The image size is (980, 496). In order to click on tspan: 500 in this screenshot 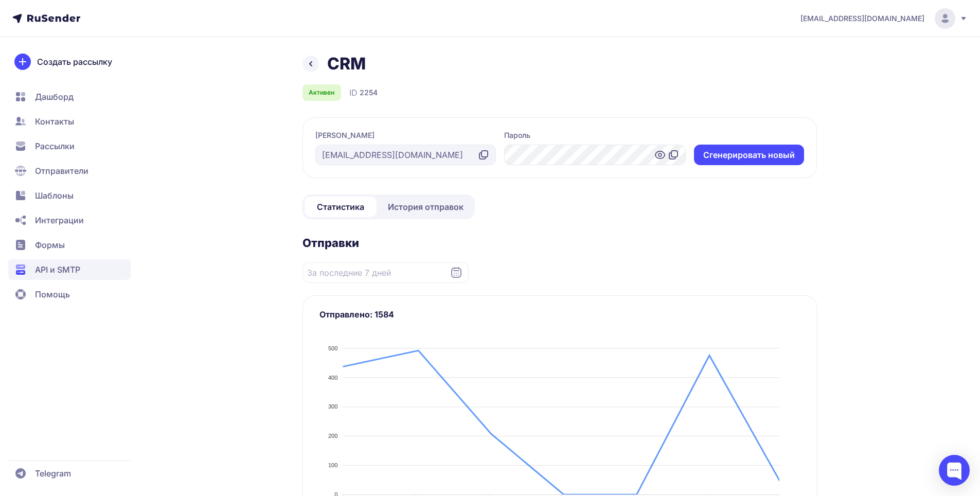, I will do `click(333, 348)`.